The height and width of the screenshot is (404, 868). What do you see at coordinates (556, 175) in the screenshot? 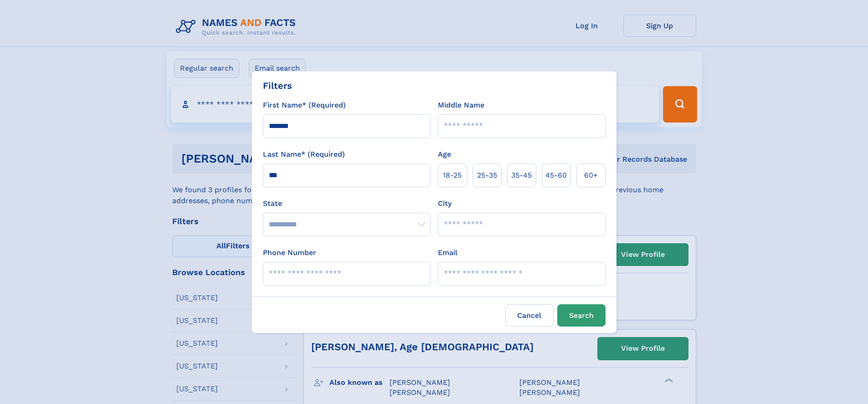
I see `span: 45‑60` at bounding box center [556, 175].